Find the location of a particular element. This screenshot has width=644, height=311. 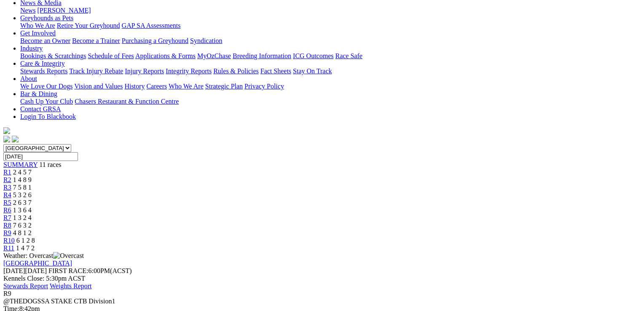

a: R10 is located at coordinates (9, 240).